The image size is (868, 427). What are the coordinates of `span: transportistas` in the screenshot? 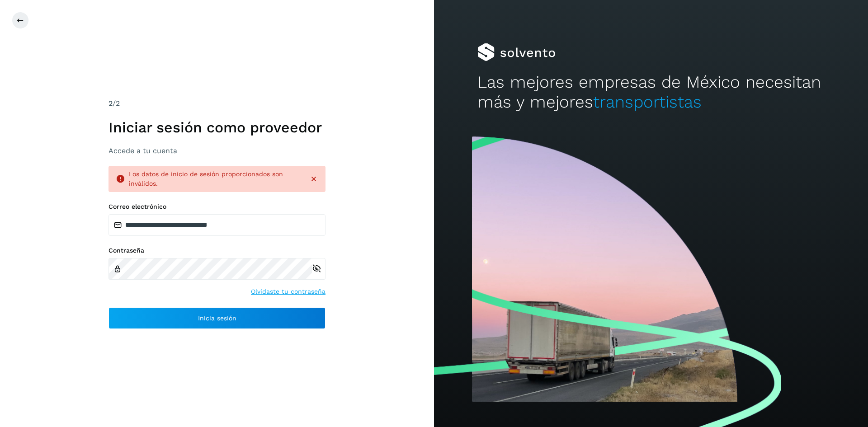 It's located at (647, 102).